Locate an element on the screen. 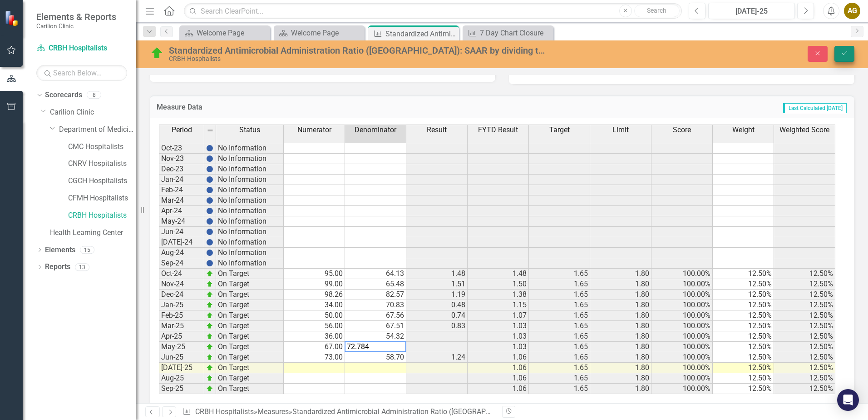  span: Weight is located at coordinates (743, 130).